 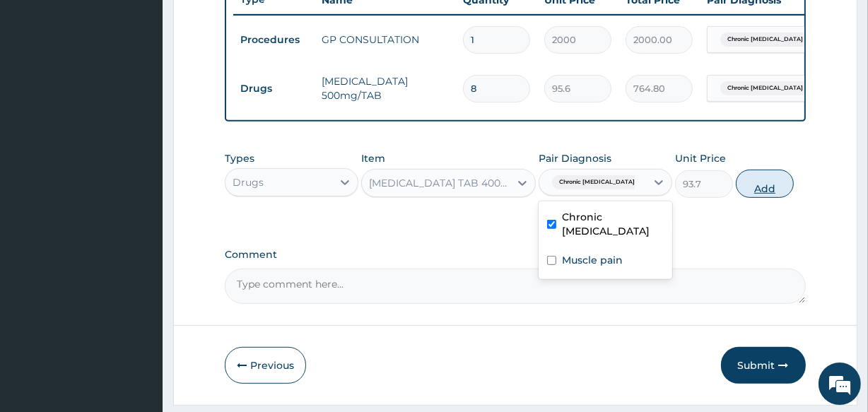 What do you see at coordinates (273, 88) in the screenshot?
I see `td: Drugs` at bounding box center [273, 88].